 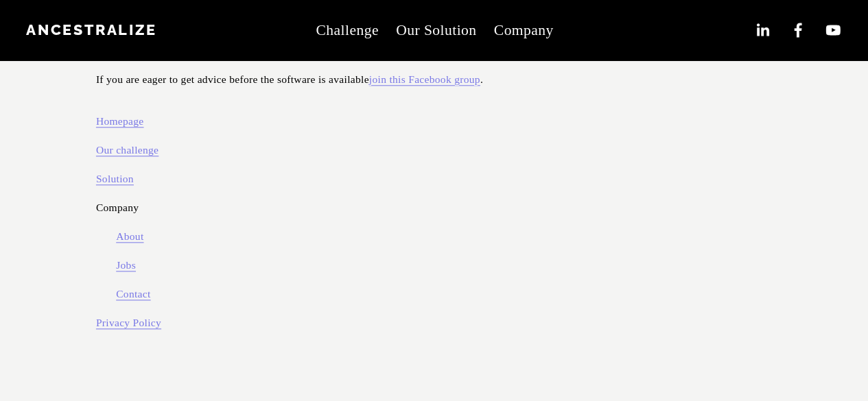 What do you see at coordinates (128, 323) in the screenshot?
I see `a: Privacy Policy` at bounding box center [128, 323].